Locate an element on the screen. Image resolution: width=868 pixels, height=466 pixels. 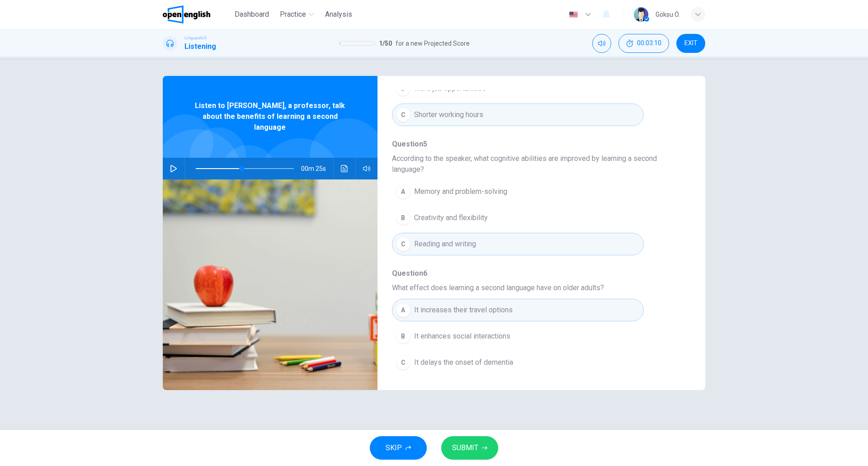
div: Hide is located at coordinates (644, 44).